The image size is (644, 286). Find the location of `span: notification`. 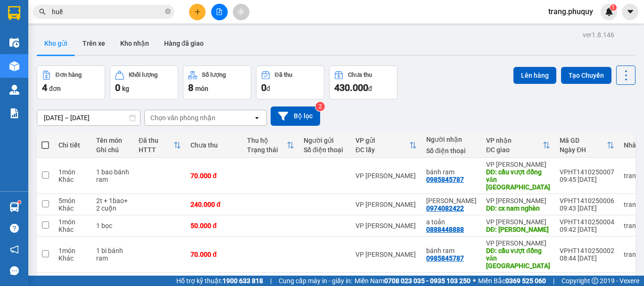

span: notification is located at coordinates (14, 249).